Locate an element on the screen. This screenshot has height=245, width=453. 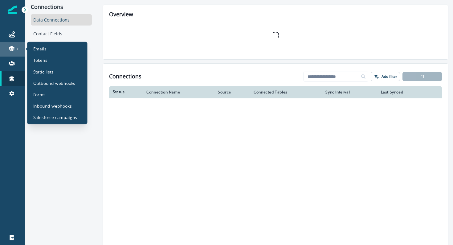
p: Static lists is located at coordinates (43, 71).